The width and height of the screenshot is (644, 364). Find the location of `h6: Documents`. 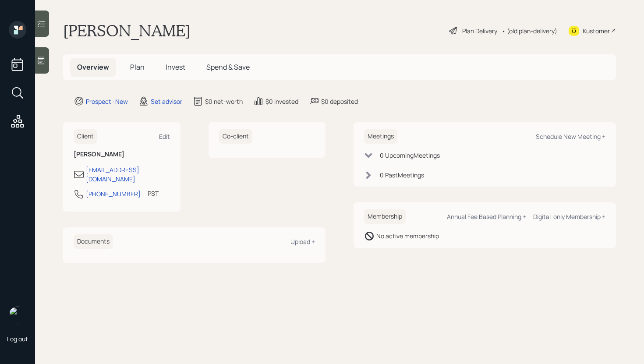

h6: Documents is located at coordinates (93, 241).